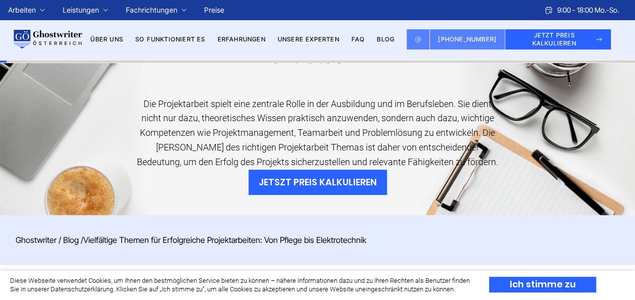 This screenshot has width=635, height=300. Describe the element at coordinates (36, 240) in the screenshot. I see `a: Ghostwriter` at that location.